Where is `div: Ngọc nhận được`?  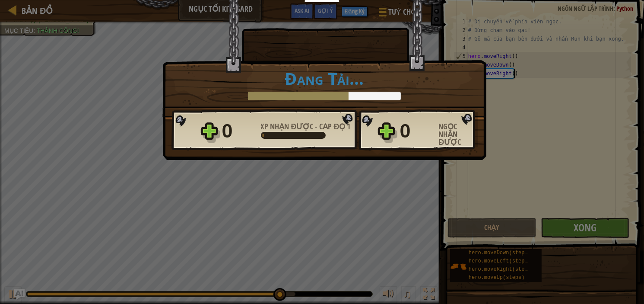 div: Ngọc nhận được is located at coordinates (458, 134).